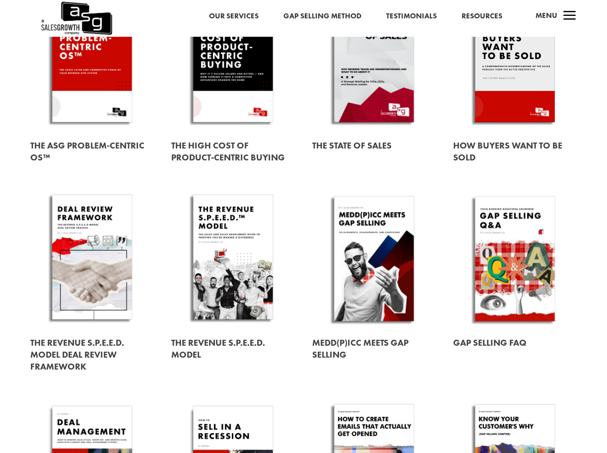  Describe the element at coordinates (482, 16) in the screenshot. I see `a: Resources` at that location.